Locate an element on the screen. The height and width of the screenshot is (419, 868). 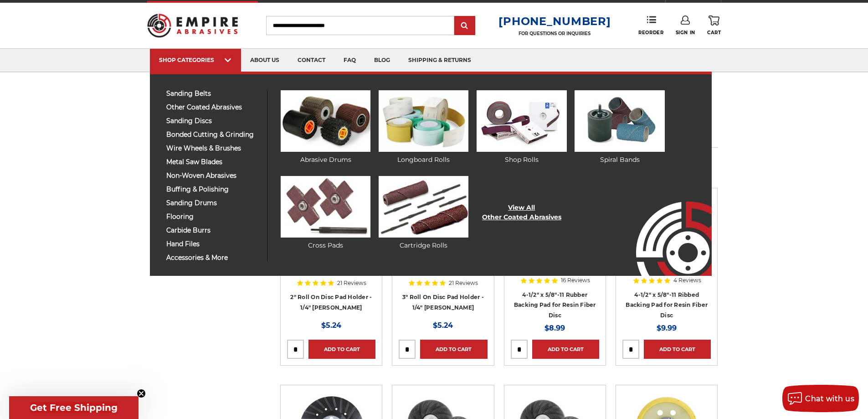
a: Cross Pads is located at coordinates (325, 213).